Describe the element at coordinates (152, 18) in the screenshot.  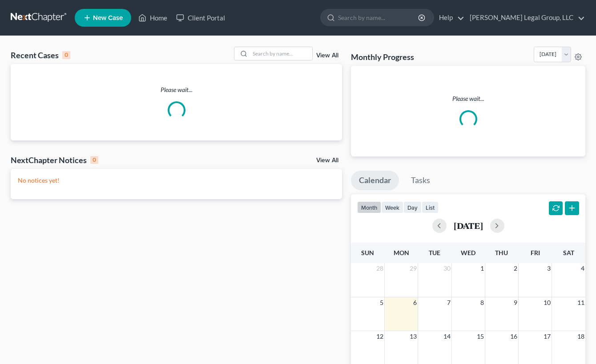
I see `a: Home` at that location.